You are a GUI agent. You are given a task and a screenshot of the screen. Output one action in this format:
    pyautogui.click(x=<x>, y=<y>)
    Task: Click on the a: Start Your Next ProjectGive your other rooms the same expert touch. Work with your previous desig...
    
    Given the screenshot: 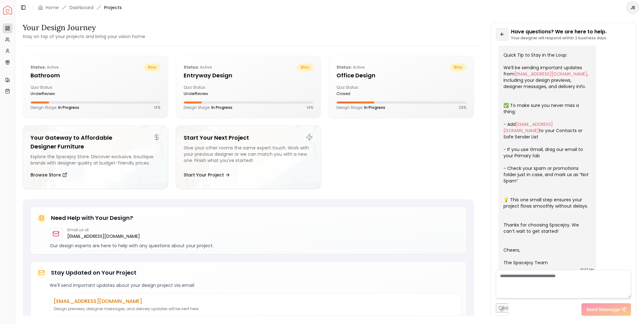 What is the action you would take?
    pyautogui.click(x=249, y=157)
    